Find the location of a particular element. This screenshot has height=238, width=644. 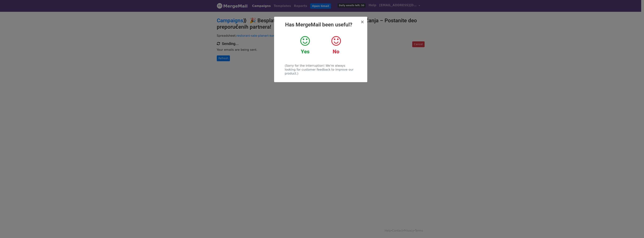

a: No is located at coordinates (336, 45).